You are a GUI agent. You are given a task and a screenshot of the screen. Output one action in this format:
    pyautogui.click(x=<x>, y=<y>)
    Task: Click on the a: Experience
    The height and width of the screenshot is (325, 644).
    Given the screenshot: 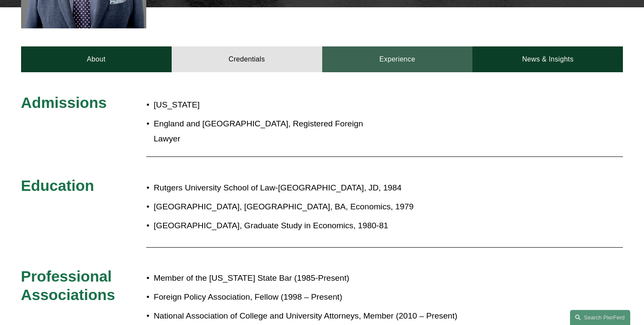 What is the action you would take?
    pyautogui.click(x=398, y=60)
    